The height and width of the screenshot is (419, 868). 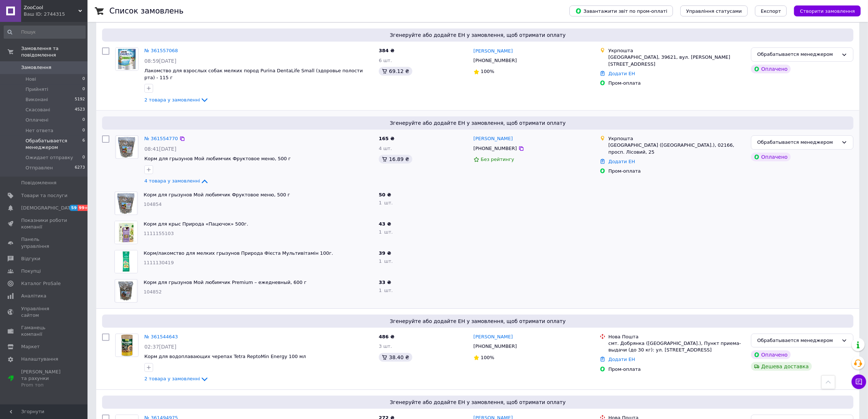 I want to click on span: Завантажити звіт по пром-оплаті, so click(x=621, y=11).